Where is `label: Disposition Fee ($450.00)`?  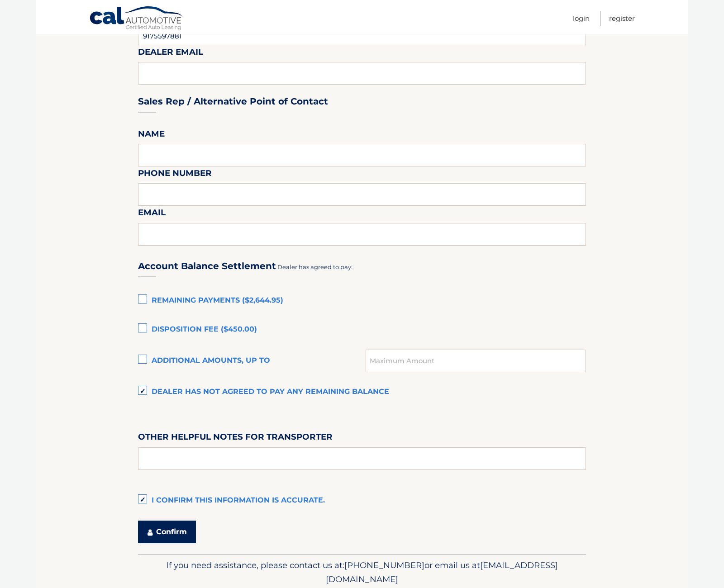 label: Disposition Fee ($450.00) is located at coordinates (362, 329).